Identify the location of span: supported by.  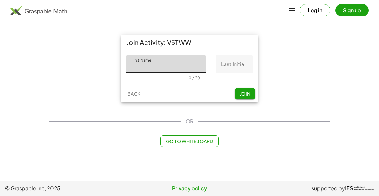
(329, 189).